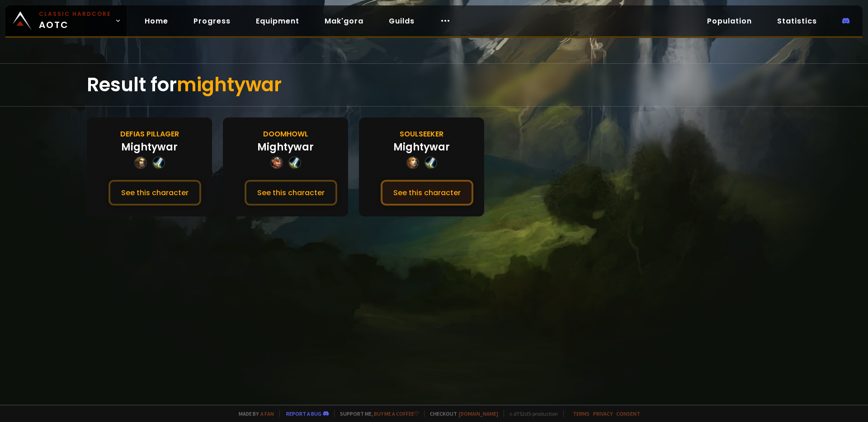  What do you see at coordinates (396, 414) in the screenshot?
I see `a: Buy me a coffee` at bounding box center [396, 414].